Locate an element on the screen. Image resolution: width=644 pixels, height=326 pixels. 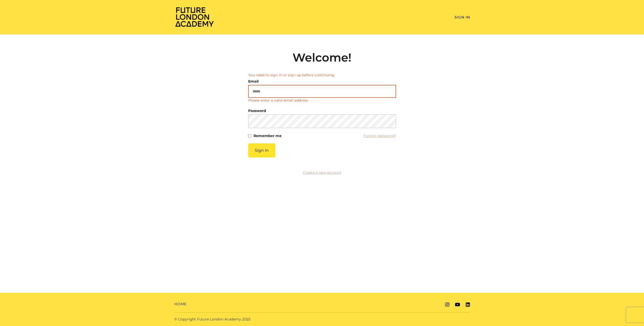
a: Create a new account is located at coordinates (322, 173).